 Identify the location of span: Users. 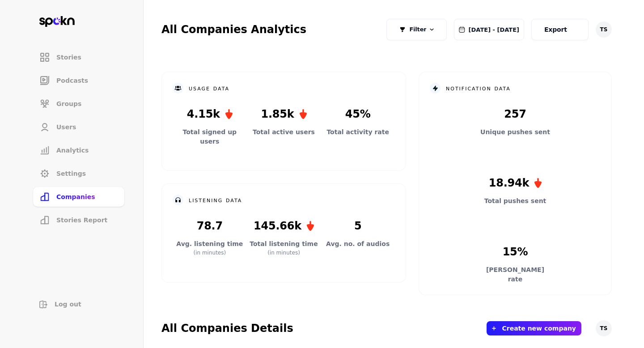
(66, 127).